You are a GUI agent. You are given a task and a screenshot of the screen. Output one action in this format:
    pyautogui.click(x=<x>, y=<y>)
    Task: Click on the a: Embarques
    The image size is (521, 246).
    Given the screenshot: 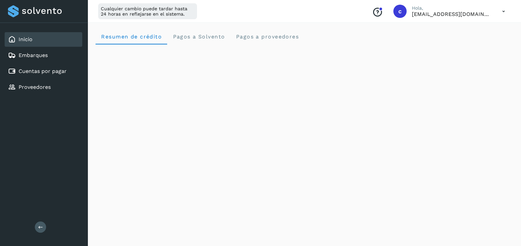 What is the action you would take?
    pyautogui.click(x=33, y=55)
    